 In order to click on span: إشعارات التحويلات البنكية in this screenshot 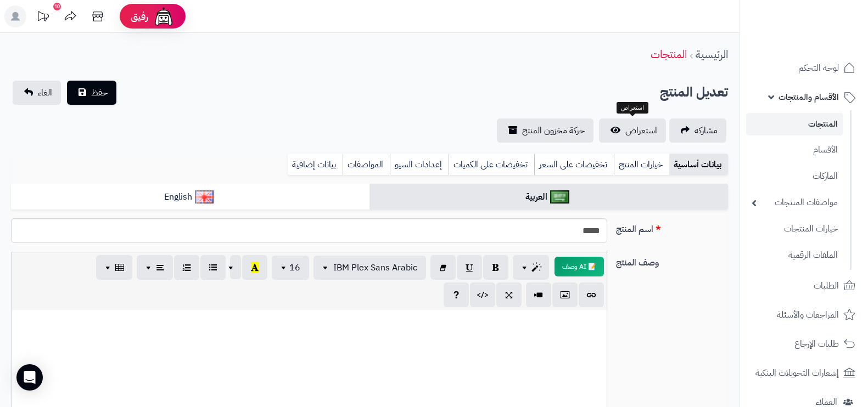, I will do `click(797, 373)`.